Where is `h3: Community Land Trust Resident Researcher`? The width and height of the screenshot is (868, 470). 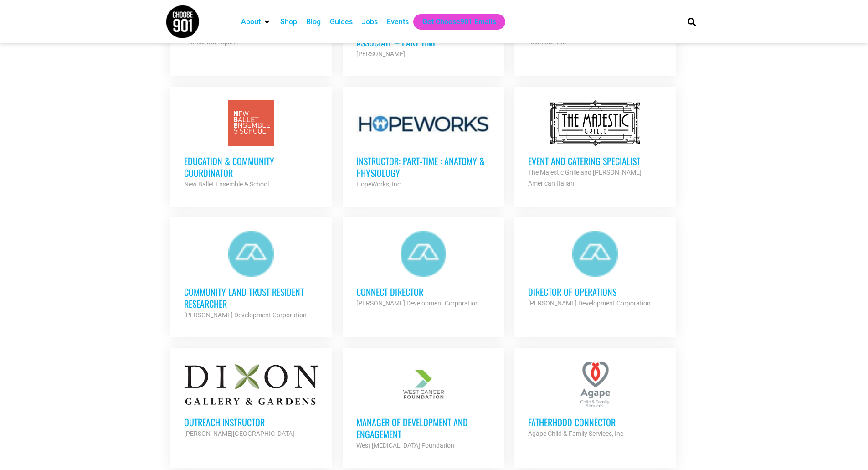 h3: Community Land Trust Resident Researcher is located at coordinates (251, 298).